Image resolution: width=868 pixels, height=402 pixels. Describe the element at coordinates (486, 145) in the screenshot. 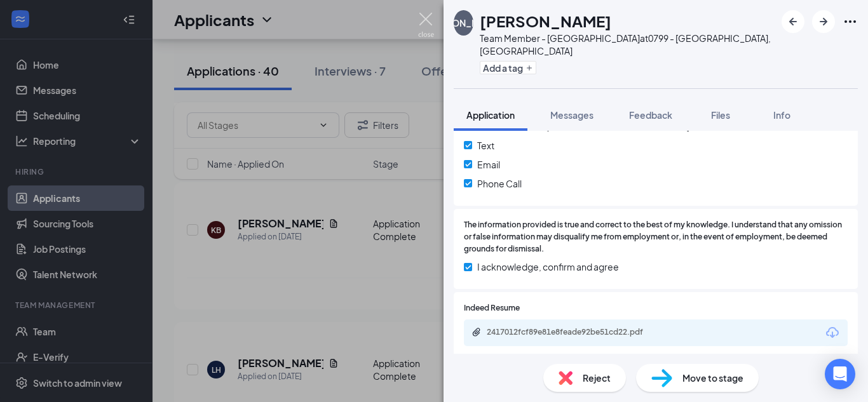

I see `span: Text` at that location.